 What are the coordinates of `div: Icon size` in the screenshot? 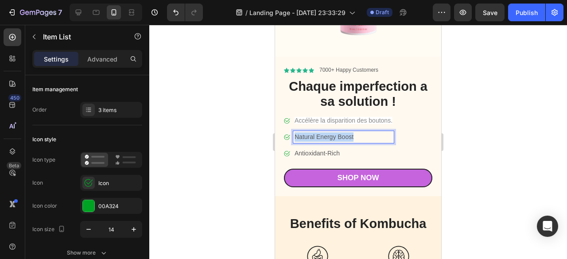 It's located at (50, 230).